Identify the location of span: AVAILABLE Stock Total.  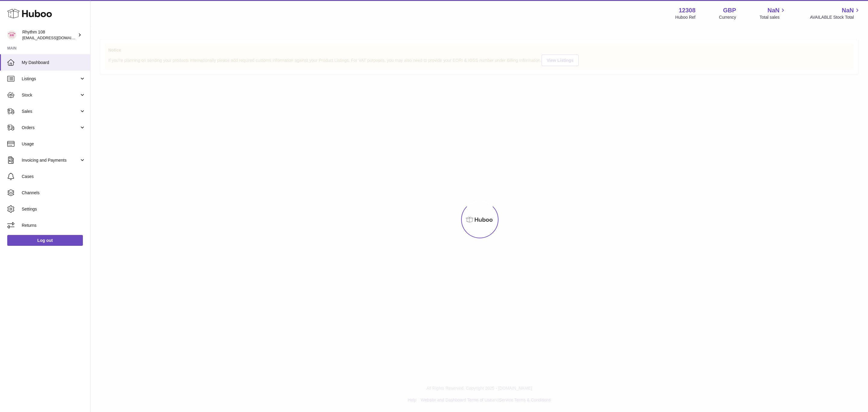
(835, 17).